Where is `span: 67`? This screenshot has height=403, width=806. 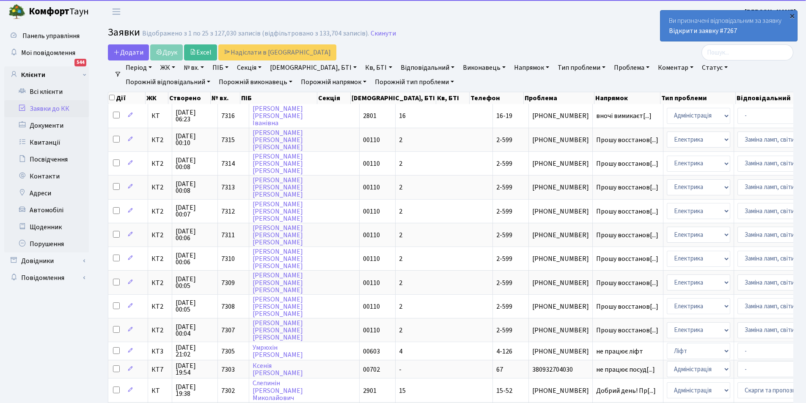 span: 67 is located at coordinates (500, 370).